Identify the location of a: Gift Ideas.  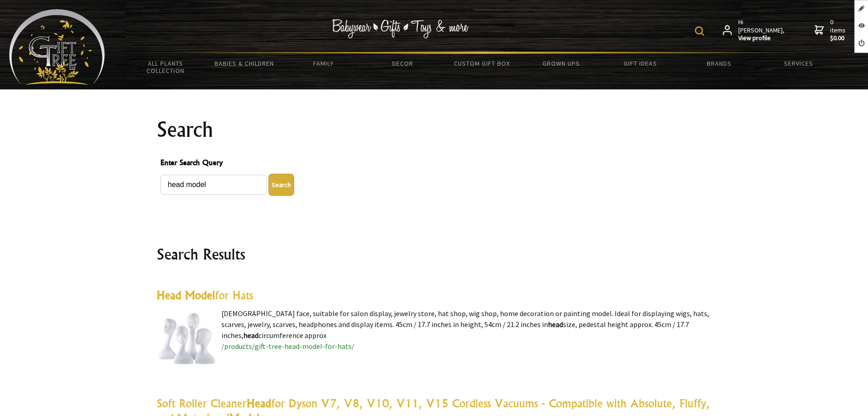
(639, 63).